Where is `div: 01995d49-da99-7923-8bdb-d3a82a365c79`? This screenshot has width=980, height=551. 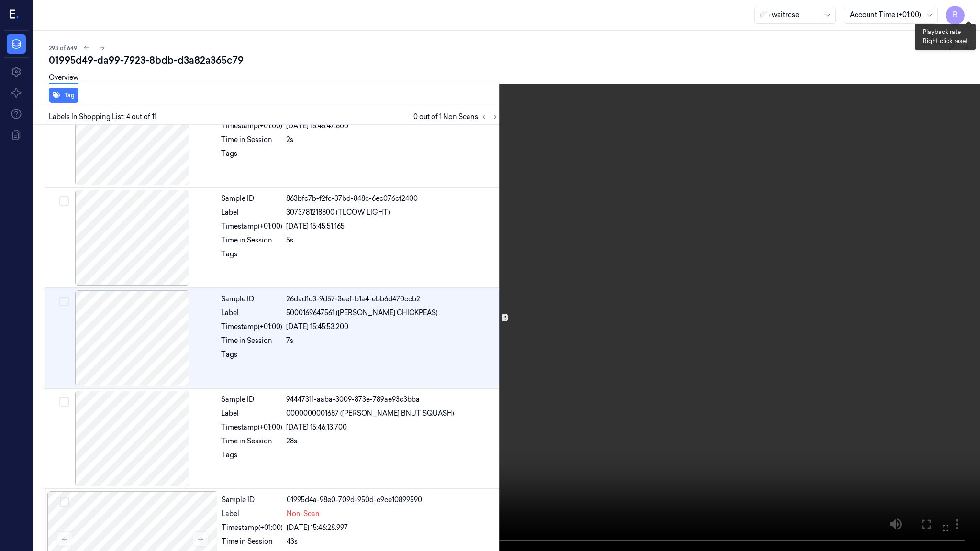
div: 01995d49-da99-7923-8bdb-d3a82a365c79 is located at coordinates (511, 60).